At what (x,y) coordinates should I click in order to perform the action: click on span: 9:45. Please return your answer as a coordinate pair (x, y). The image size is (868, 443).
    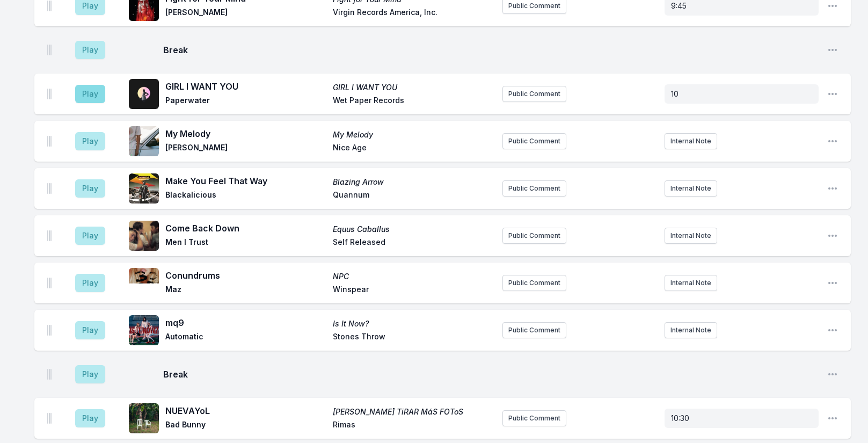
    Looking at the image, I should click on (679, 5).